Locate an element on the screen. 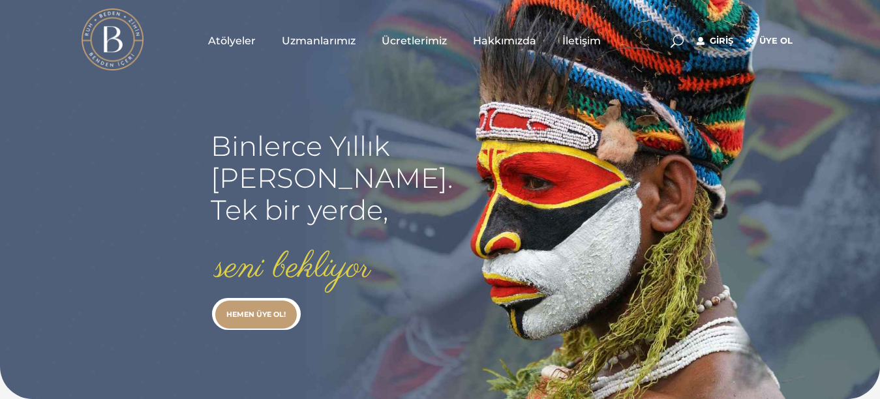 The width and height of the screenshot is (880, 399). a: İletişim is located at coordinates (581, 40).